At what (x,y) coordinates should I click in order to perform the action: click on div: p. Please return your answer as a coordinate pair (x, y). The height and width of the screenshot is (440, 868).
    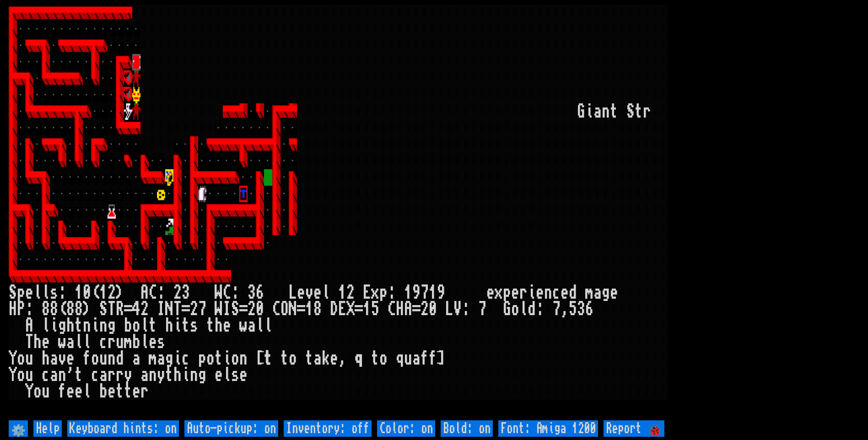
    Looking at the image, I should click on (506, 292).